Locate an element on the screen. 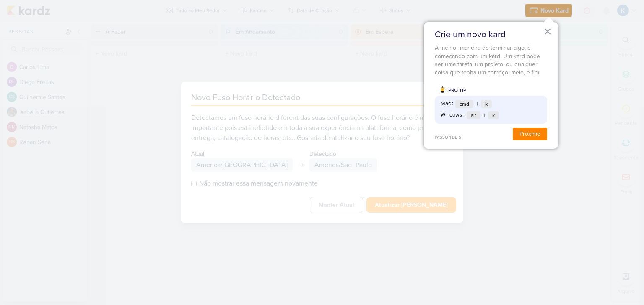 Image resolution: width=644 pixels, height=305 pixels. div: Crie um novo kard is located at coordinates (491, 85).